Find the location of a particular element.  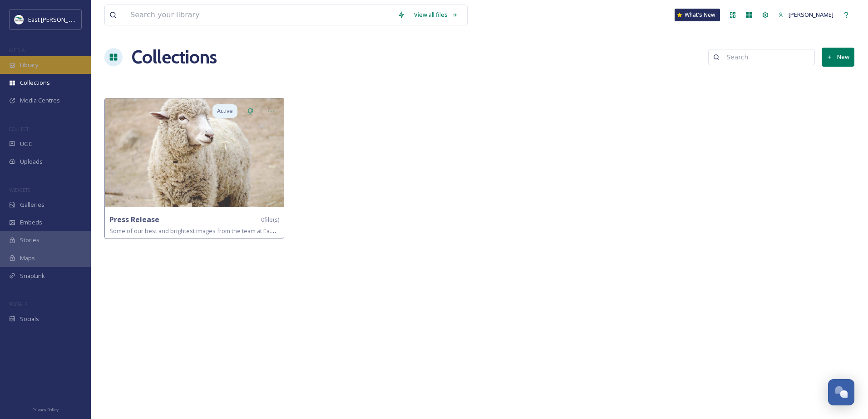

span: SnapLink is located at coordinates (32, 276).